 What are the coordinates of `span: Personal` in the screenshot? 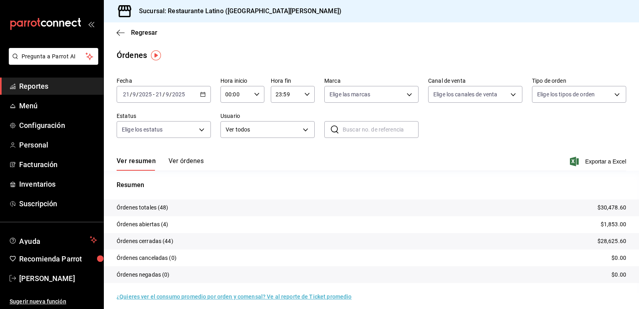 It's located at (58, 145).